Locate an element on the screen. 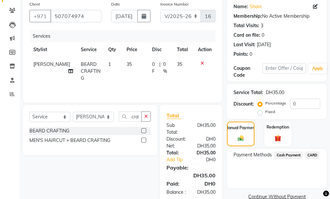 Image resolution: width=330 pixels, height=199 pixels. th: Service is located at coordinates (91, 49).